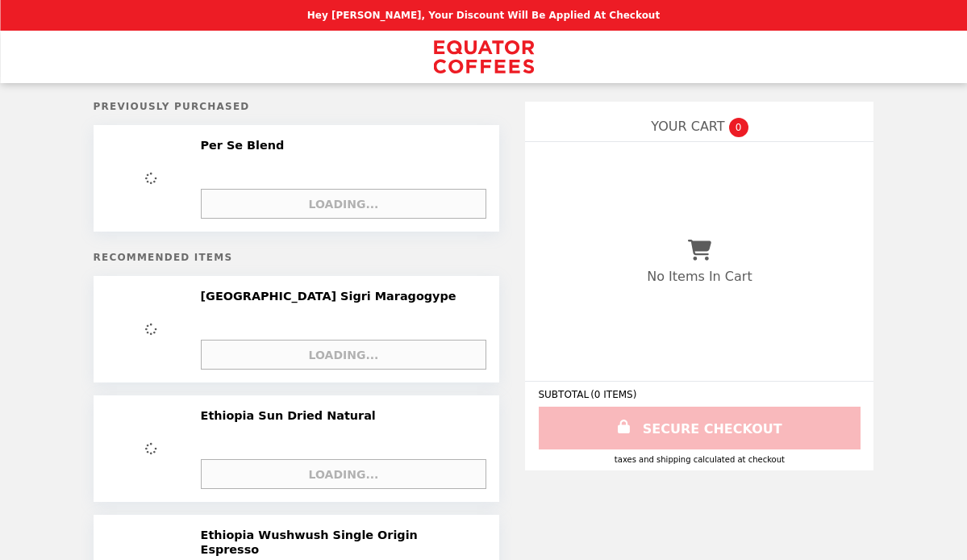 Image resolution: width=967 pixels, height=560 pixels. What do you see at coordinates (613, 395) in the screenshot?
I see `span: ( 0 ITEMS )` at bounding box center [613, 395].